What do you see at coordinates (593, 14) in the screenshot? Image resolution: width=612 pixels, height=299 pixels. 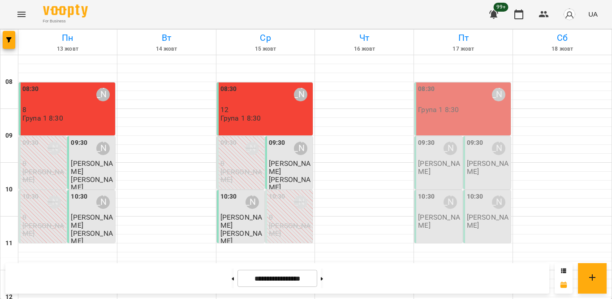 I see `span: UA` at bounding box center [593, 14].